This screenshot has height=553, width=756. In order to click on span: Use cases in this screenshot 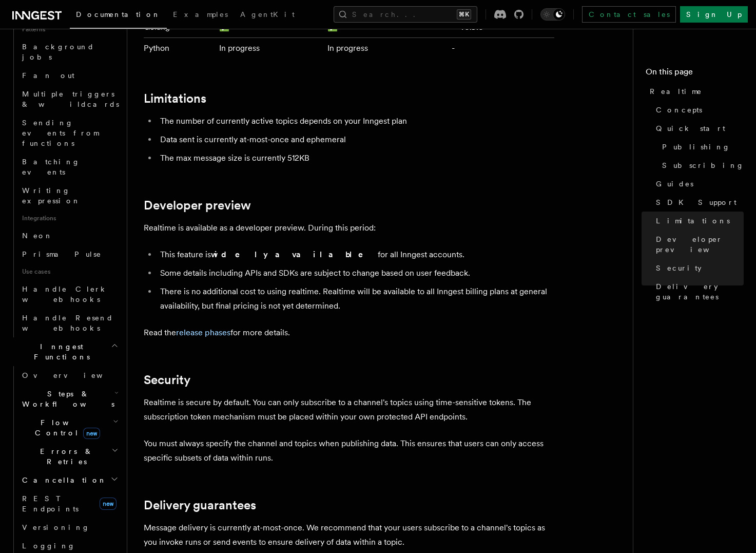, I will do `click(69, 272)`.